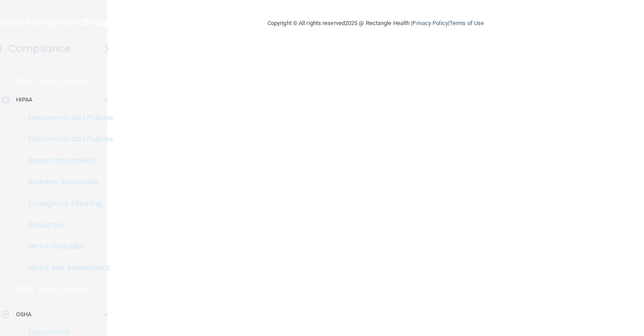  I want to click on p: HIPAA Checklist, so click(67, 247).